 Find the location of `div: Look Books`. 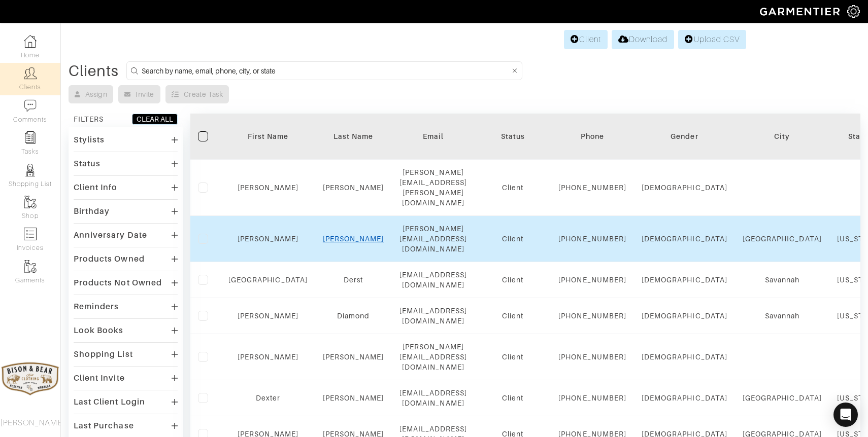

div: Look Books is located at coordinates (98, 331).